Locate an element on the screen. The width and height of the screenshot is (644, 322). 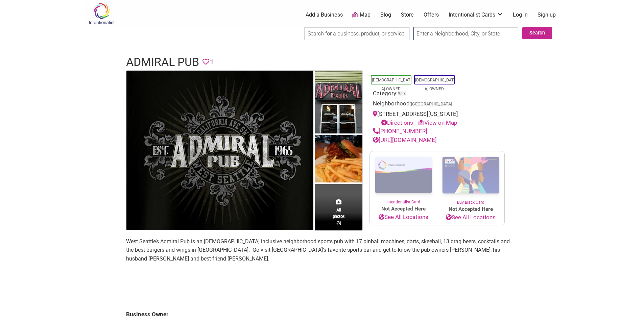
a: Map is located at coordinates (361, 15).